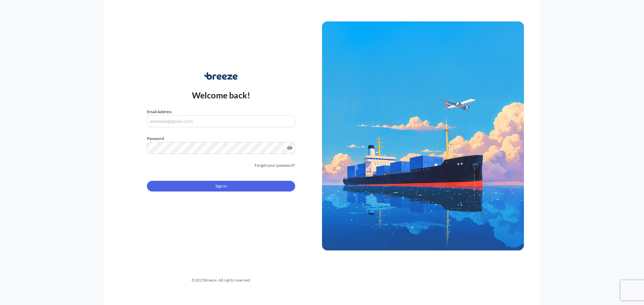  What do you see at coordinates (290, 148) in the screenshot?
I see `button: Show password` at bounding box center [290, 148].